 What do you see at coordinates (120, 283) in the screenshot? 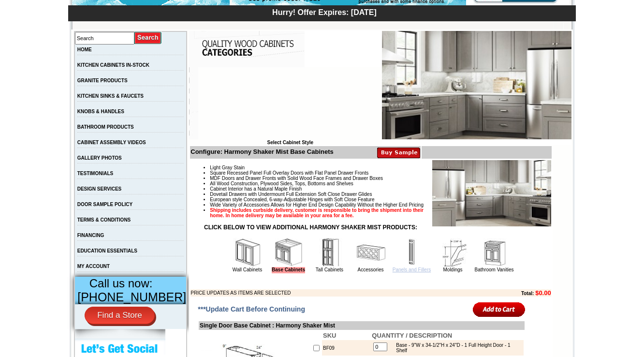
I see `span: Call us now:` at bounding box center [120, 283].